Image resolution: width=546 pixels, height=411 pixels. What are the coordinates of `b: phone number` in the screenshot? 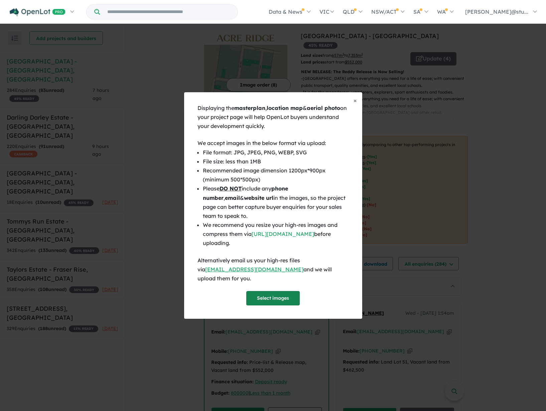 It's located at (245, 193).